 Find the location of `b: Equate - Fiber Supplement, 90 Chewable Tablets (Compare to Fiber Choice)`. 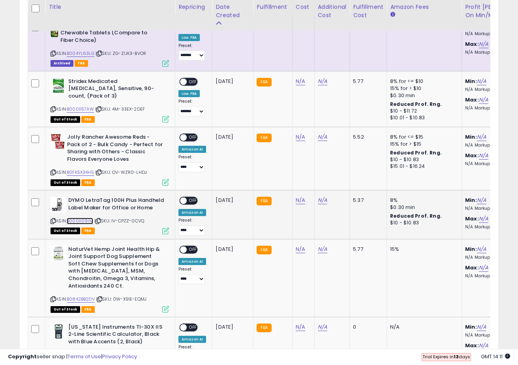

b: Equate - Fiber Supplement, 90 Chewable Tablets (Compare to Fiber Choice) is located at coordinates (108, 34).